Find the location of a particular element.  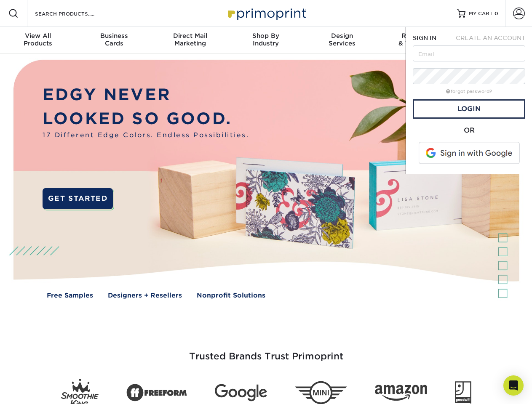

div: Cards is located at coordinates (114, 40).